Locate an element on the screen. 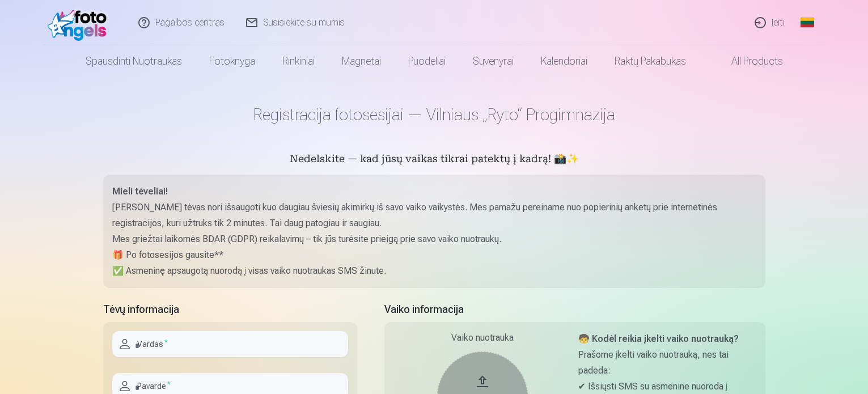 The width and height of the screenshot is (868, 394). a: Fotoknyga is located at coordinates (232, 61).